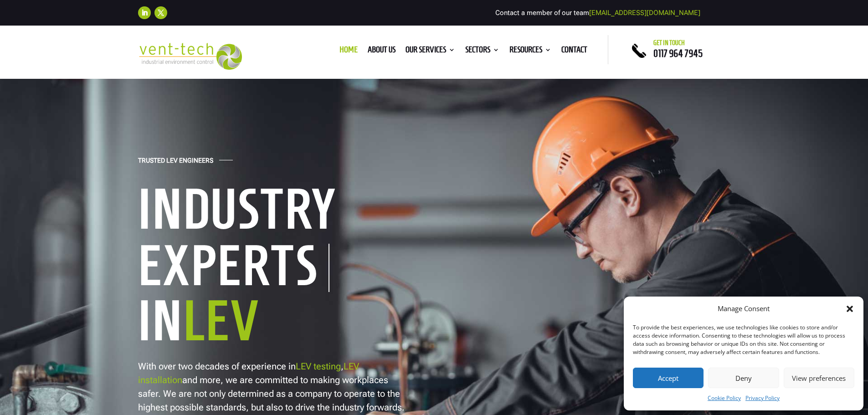 The image size is (868, 415). Describe the element at coordinates (190, 56) in the screenshot. I see `img: 2023-09-27T08_35_16.549ZVENT-TECH---Clear-background` at that location.